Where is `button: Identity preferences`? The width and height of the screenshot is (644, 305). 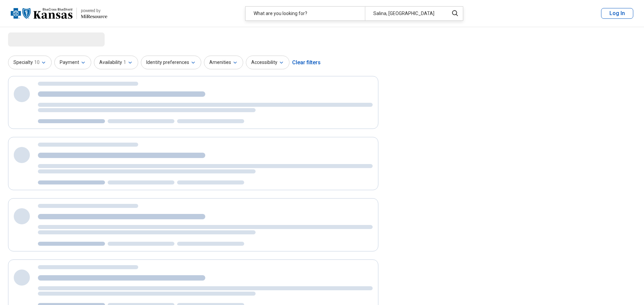 button: Identity preferences is located at coordinates (171, 62).